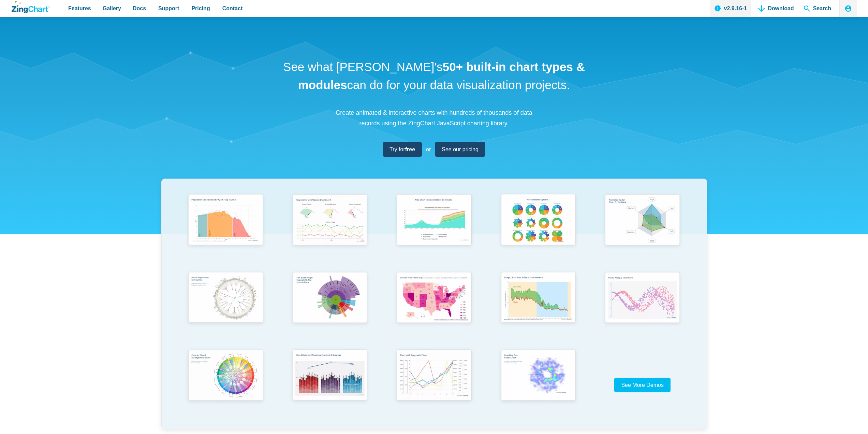 Image resolution: width=868 pixels, height=434 pixels. What do you see at coordinates (410, 149) in the screenshot?
I see `strong: free` at bounding box center [410, 149].